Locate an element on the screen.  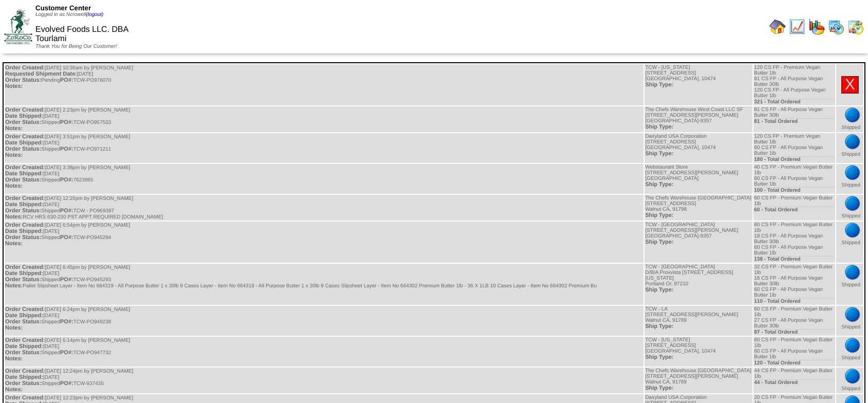
span: Logged in as Ncrowell is located at coordinates (70, 14).